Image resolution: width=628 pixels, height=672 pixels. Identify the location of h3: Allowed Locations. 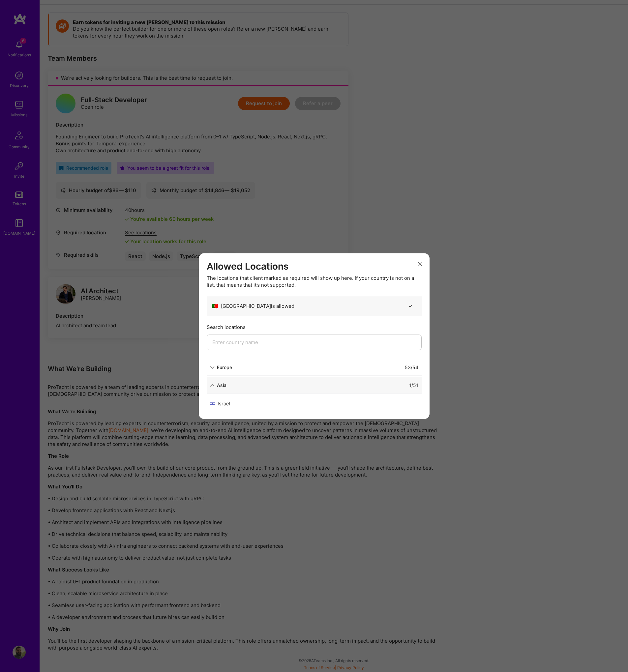
(314, 267).